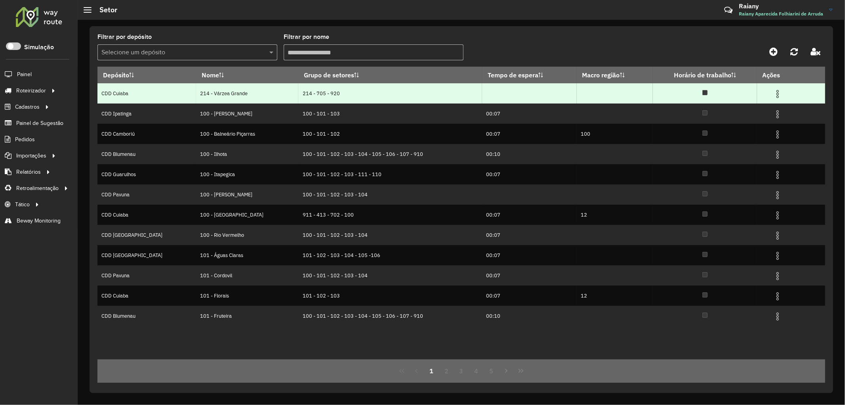 This screenshot has width=845, height=405. What do you see at coordinates (491, 370) in the screenshot?
I see `button: 5` at bounding box center [491, 370].